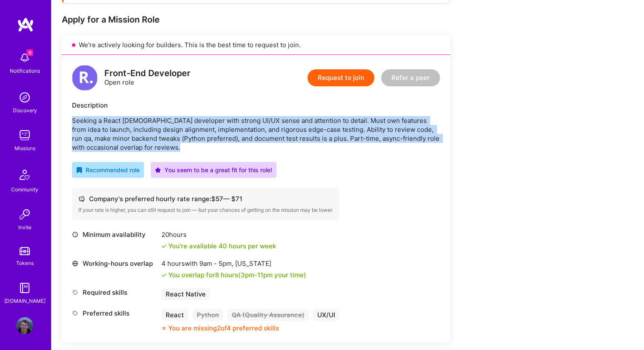  What do you see at coordinates (237, 275) in the screenshot?
I see `div: You overlap for 8 hours ( your time)` at bounding box center [237, 275].